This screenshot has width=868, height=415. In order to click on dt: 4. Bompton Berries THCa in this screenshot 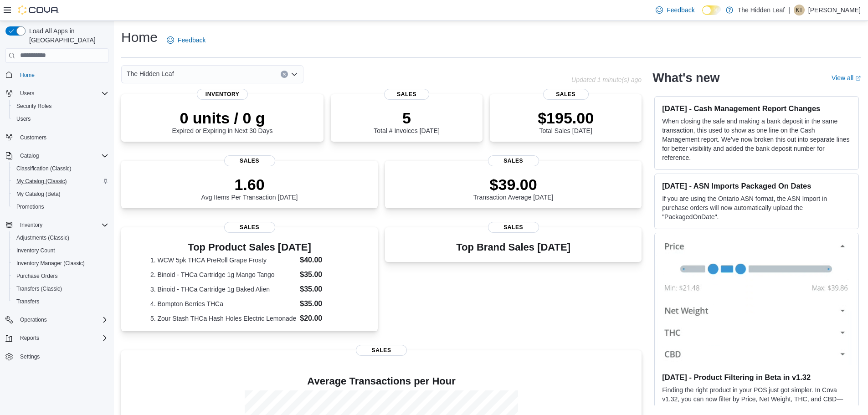, I will do `click(223, 304)`.